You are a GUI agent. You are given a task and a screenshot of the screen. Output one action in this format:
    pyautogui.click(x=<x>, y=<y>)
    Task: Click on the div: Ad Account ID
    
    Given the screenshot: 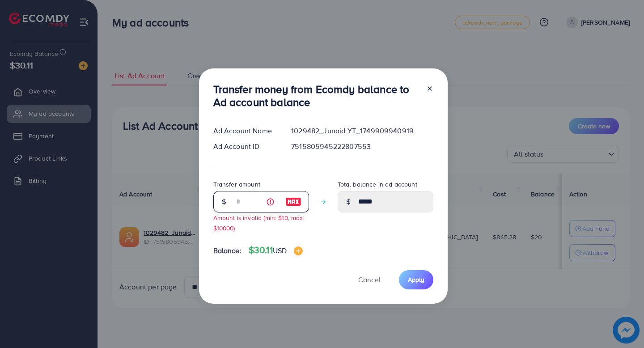 What is the action you would take?
    pyautogui.click(x=245, y=147)
    